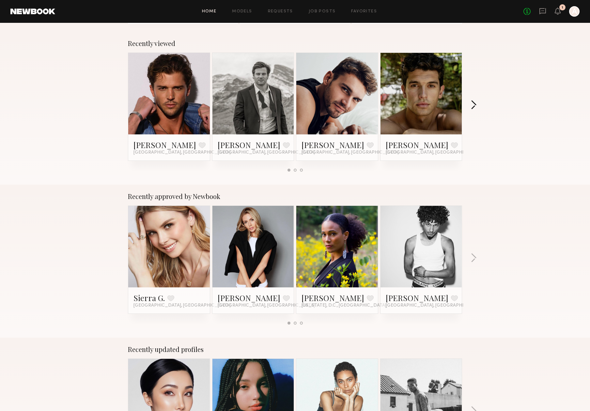 Image resolution: width=590 pixels, height=411 pixels. What do you see at coordinates (562, 8) in the screenshot?
I see `div: 1` at bounding box center [562, 8].